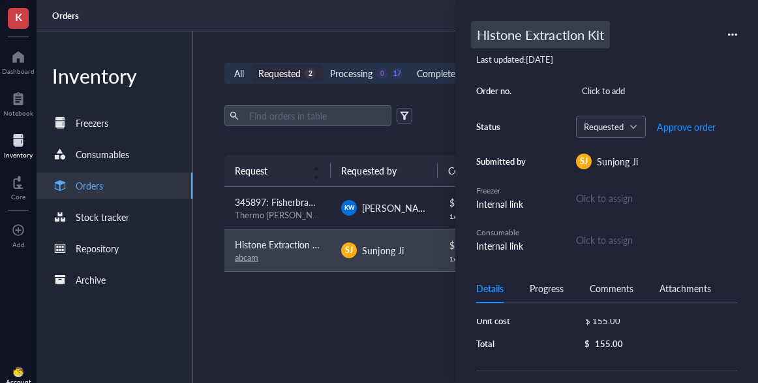 The image size is (758, 383). What do you see at coordinates (18, 144) in the screenshot?
I see `a: Inventory` at bounding box center [18, 144].